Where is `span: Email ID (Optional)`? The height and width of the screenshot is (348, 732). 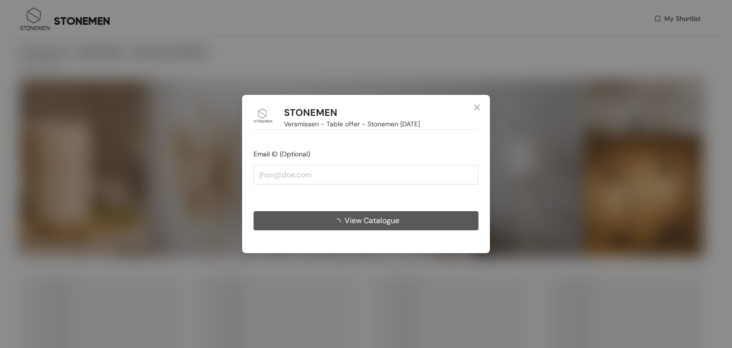
span: Email ID (Optional) is located at coordinates (282, 154).